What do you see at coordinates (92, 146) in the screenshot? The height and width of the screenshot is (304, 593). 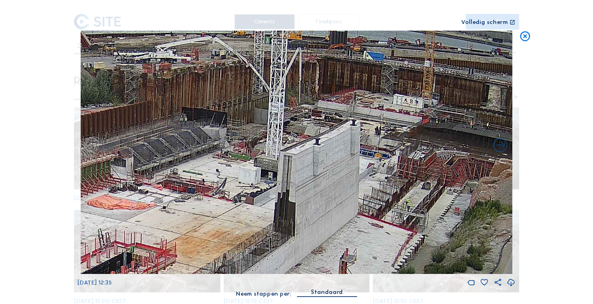 I see `i: Forward` at bounding box center [92, 146].